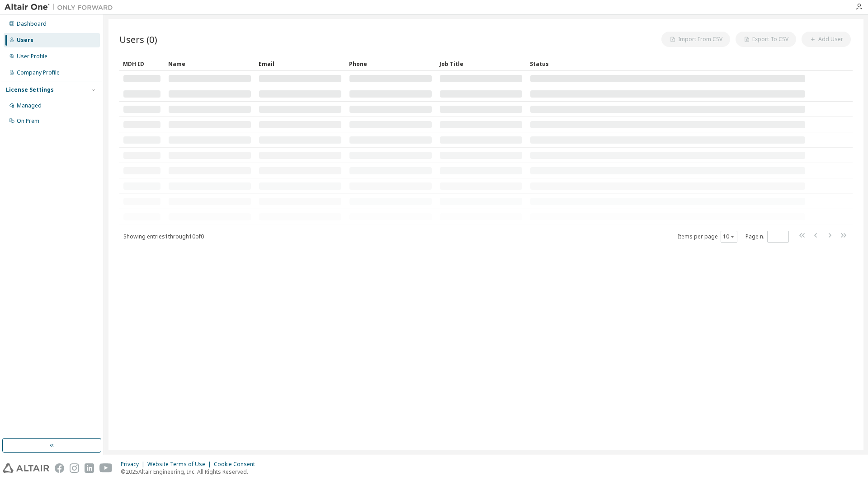 This screenshot has height=481, width=868. Describe the element at coordinates (134, 465) in the screenshot. I see `div: Privacy` at that location.